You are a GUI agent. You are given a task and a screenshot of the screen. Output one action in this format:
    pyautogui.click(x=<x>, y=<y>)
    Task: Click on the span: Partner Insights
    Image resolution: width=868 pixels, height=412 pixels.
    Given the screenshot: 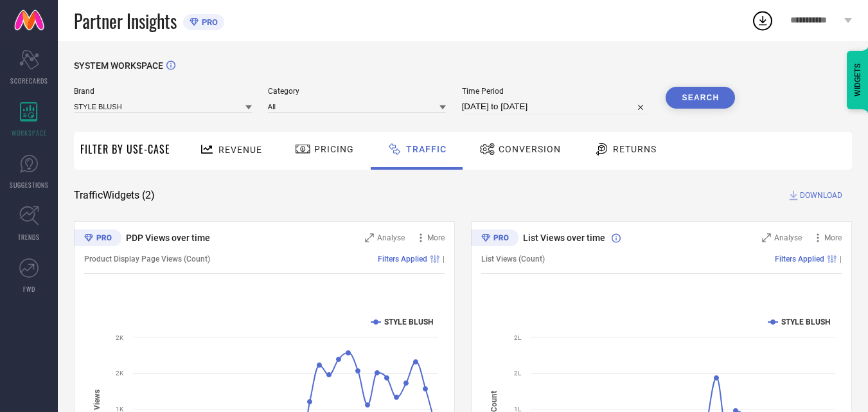 What is the action you would take?
    pyautogui.click(x=126, y=20)
    